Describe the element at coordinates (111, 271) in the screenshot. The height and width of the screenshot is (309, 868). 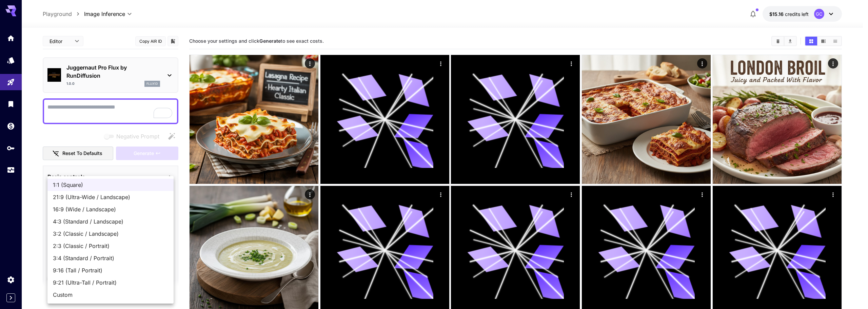
I see `span: 9:16 (Tall / Portrait)` at that location.